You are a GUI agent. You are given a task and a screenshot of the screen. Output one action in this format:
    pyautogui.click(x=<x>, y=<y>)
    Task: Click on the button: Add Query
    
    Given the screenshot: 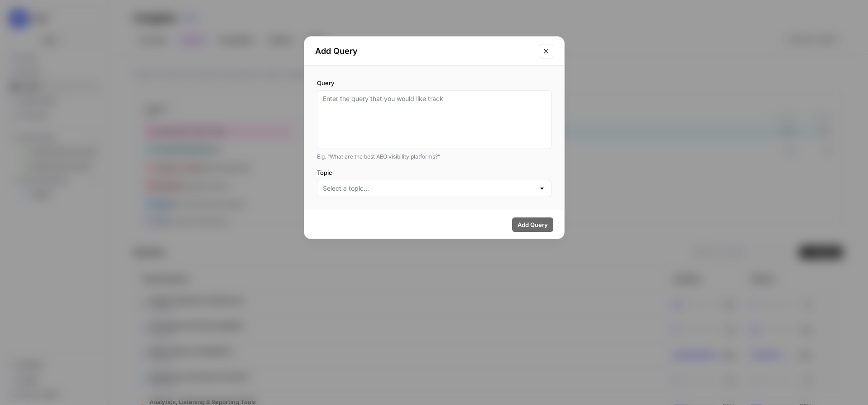 What is the action you would take?
    pyautogui.click(x=532, y=225)
    